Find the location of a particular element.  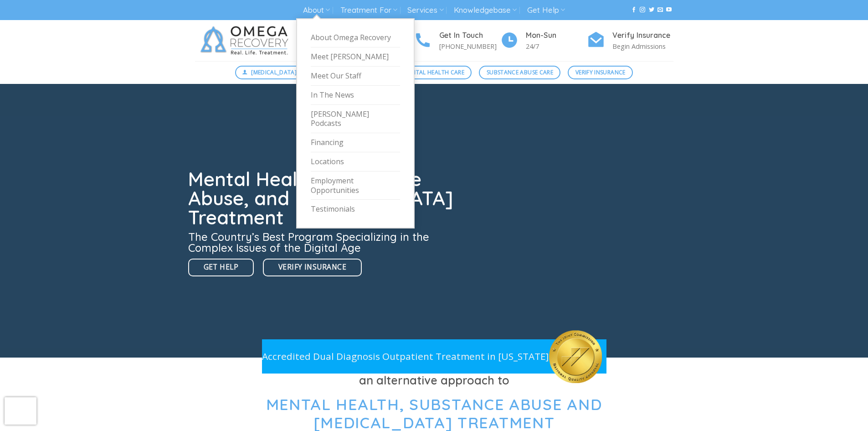

a: Treatment For is located at coordinates (368, 10).